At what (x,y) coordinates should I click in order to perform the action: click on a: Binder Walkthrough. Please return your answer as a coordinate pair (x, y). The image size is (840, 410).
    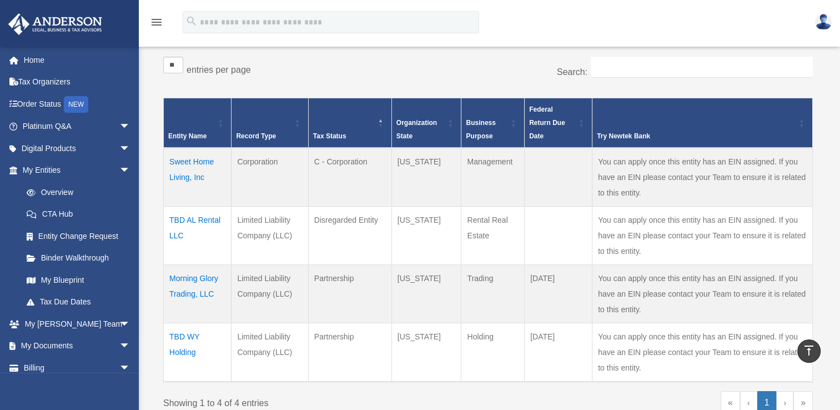
    Looking at the image, I should click on (78, 258).